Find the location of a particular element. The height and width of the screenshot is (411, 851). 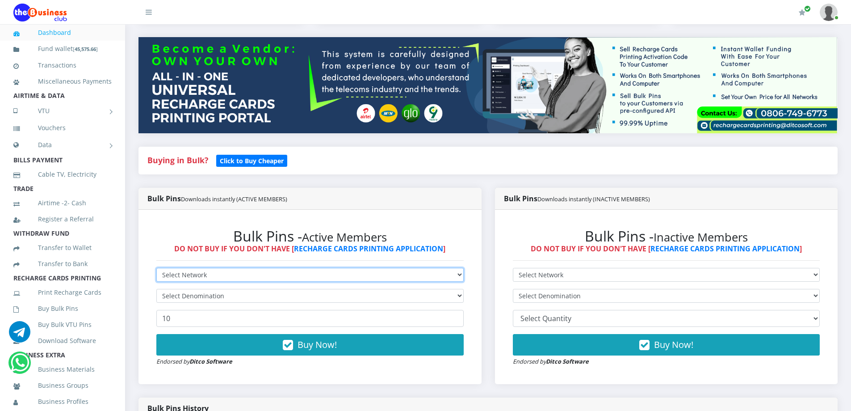

a: Register a Referral is located at coordinates (63, 219).